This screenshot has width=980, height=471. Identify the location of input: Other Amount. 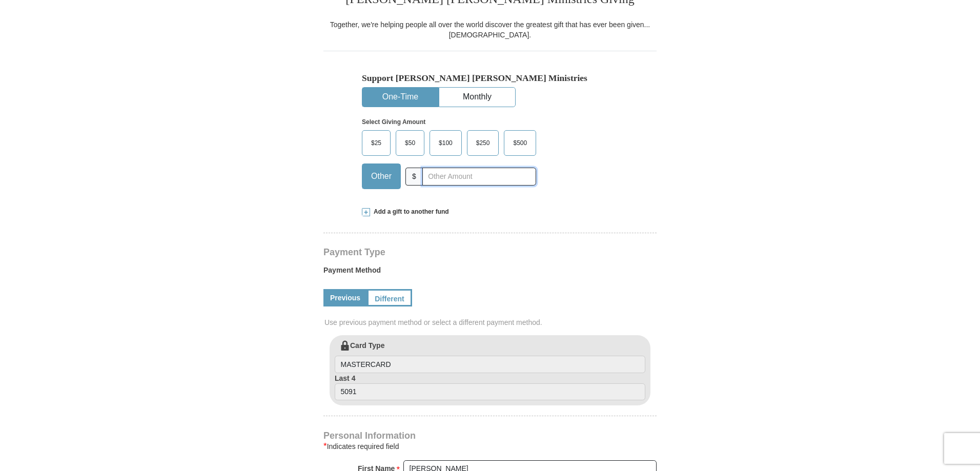
(480, 177).